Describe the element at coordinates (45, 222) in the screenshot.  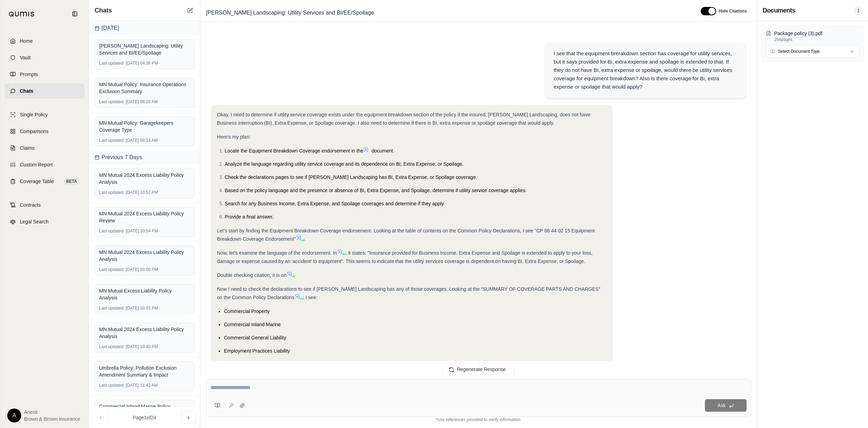
I see `a: Legal Search` at that location.